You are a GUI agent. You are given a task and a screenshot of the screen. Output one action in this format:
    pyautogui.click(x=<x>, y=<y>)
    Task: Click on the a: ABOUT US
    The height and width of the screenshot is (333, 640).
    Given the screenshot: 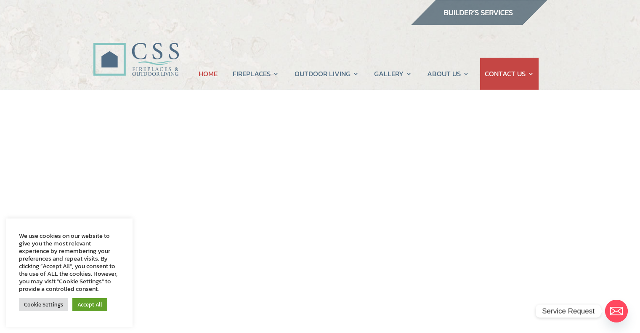 What is the action you would take?
    pyautogui.click(x=448, y=74)
    